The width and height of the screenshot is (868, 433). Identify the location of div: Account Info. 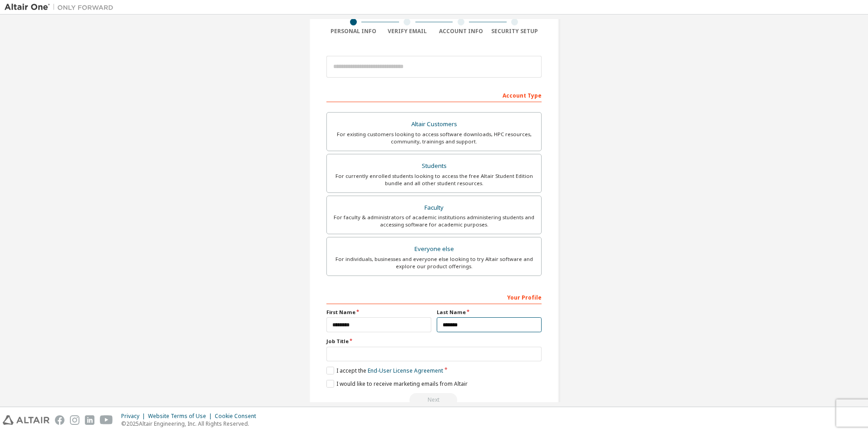
(461, 32).